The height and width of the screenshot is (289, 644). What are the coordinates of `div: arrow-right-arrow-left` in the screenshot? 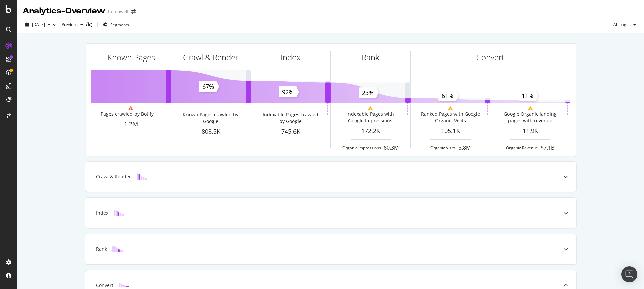 It's located at (134, 12).